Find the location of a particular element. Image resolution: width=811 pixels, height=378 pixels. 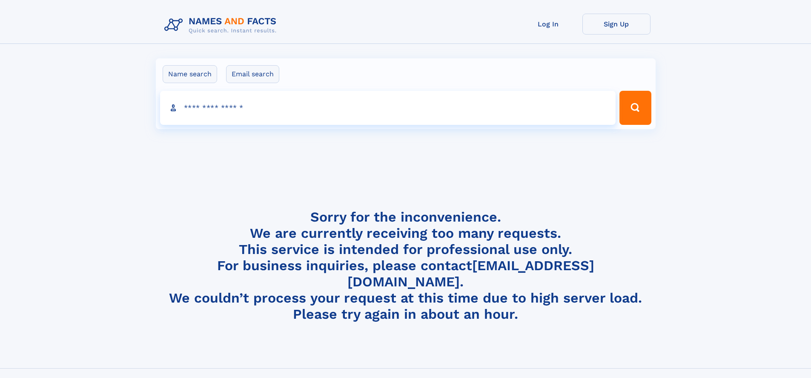

img: Logo Names and Facts is located at coordinates (222, 25).